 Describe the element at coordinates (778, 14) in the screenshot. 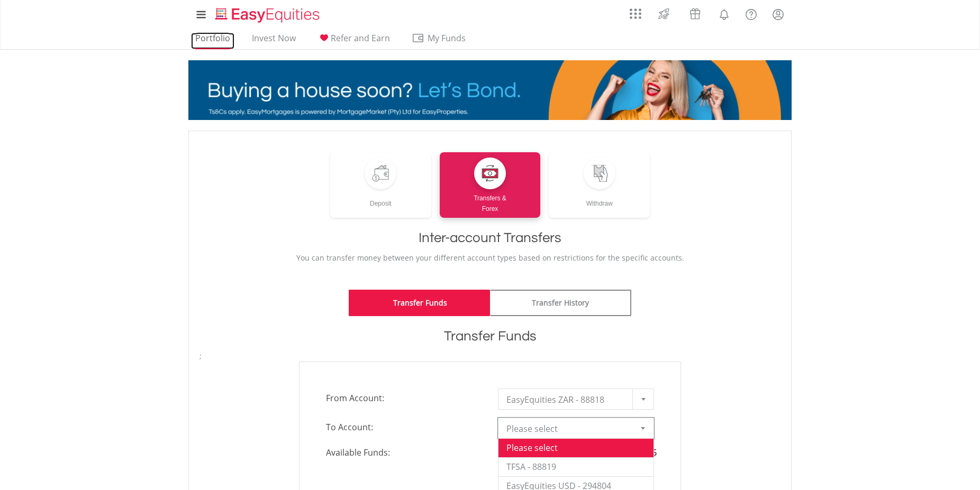

I see `a: My Profile` at that location.